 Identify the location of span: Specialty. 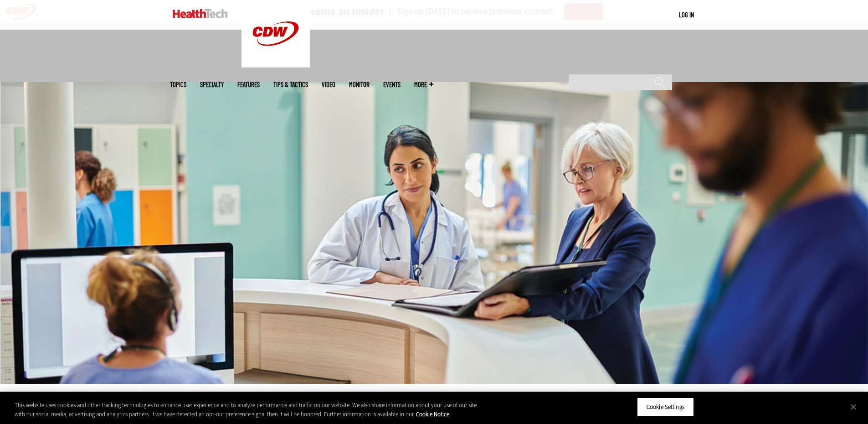
(212, 85).